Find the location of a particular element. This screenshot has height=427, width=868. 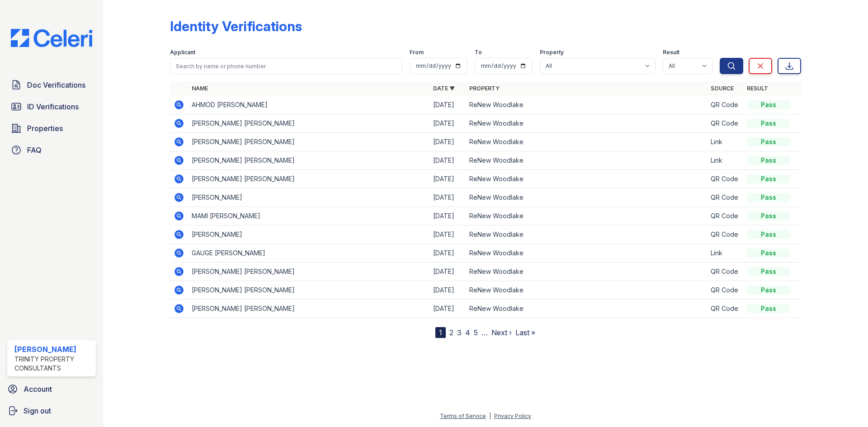

a: 3 is located at coordinates (459, 332).